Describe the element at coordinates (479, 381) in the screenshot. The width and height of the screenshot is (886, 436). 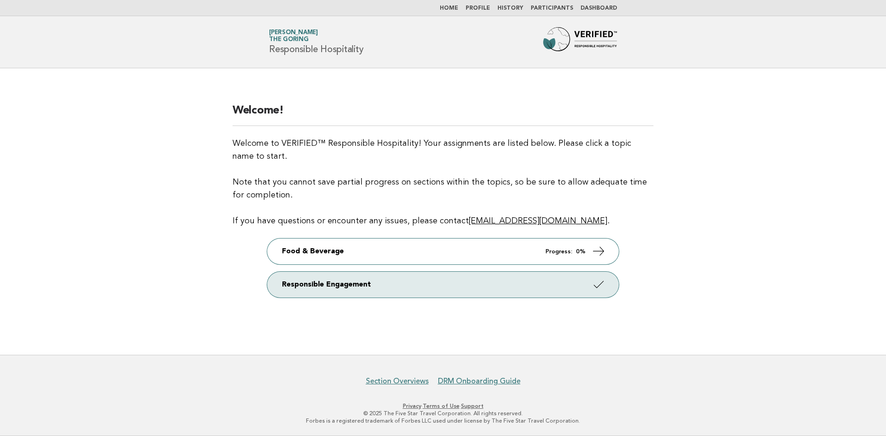
I see `a: DRM Onboarding Guide` at that location.